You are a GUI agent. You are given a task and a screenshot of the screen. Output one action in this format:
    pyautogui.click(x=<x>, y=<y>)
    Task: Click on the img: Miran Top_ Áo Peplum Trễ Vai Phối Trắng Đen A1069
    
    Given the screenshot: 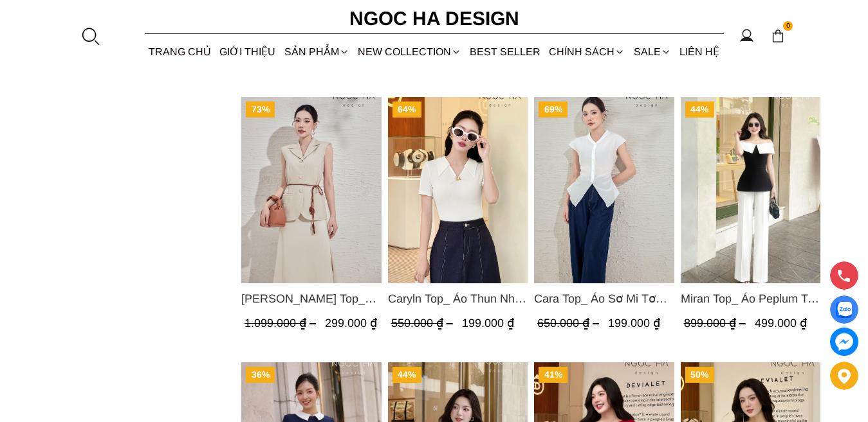 What is the action you would take?
    pyautogui.click(x=750, y=190)
    